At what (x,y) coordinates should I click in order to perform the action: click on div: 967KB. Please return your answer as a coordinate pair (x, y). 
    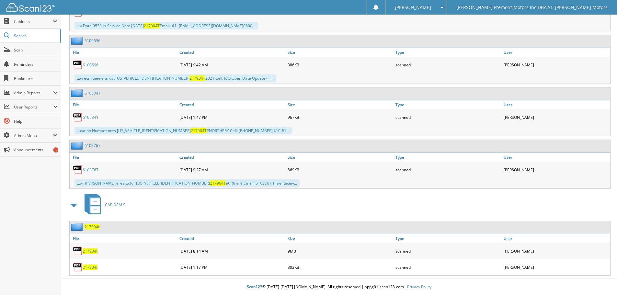
    Looking at the image, I should click on (340, 117).